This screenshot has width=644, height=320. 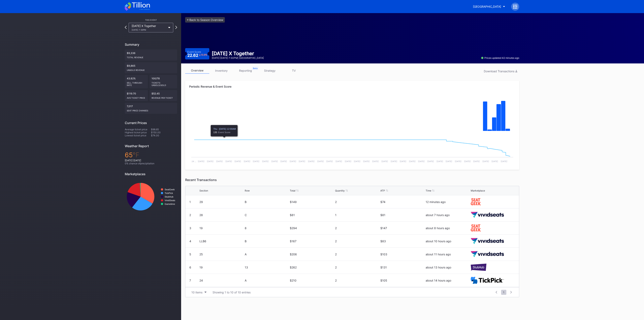 What do you see at coordinates (501, 71) in the screenshot?
I see `button: Download Transactions` at bounding box center [501, 71].